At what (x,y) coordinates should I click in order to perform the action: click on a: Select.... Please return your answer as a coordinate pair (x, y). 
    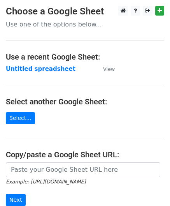
    Looking at the image, I should click on (20, 118).